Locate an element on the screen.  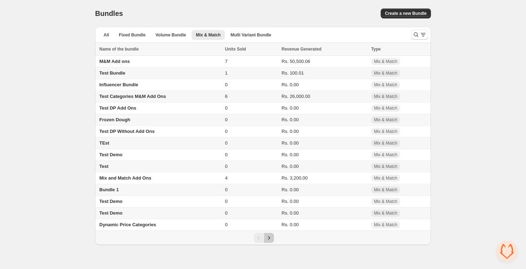
span: Rs. 3,200.00 is located at coordinates (295, 178).